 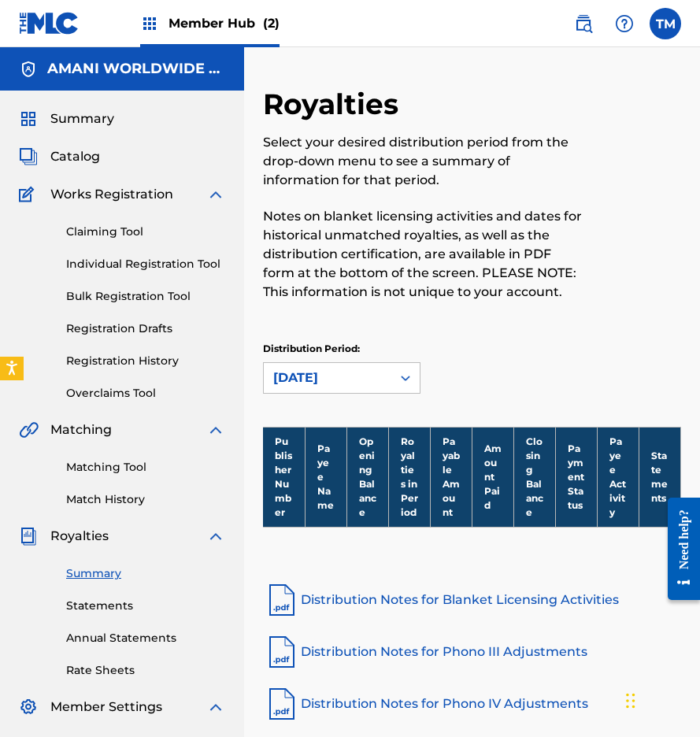 What do you see at coordinates (79, 536) in the screenshot?
I see `span: Royalties` at bounding box center [79, 536].